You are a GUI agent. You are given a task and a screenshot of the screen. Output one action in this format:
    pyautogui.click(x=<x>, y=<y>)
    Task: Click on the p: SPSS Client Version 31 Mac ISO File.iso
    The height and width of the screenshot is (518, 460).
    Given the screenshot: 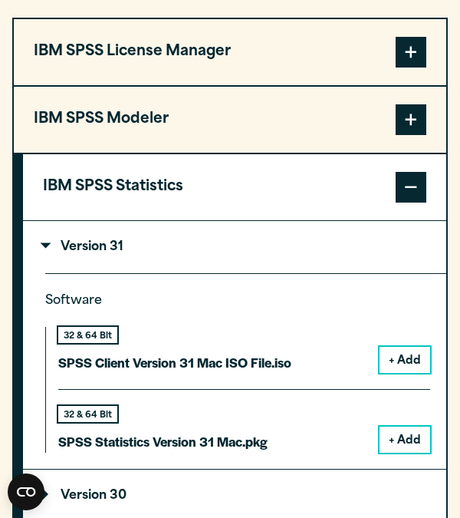 What is the action you would take?
    pyautogui.click(x=175, y=362)
    